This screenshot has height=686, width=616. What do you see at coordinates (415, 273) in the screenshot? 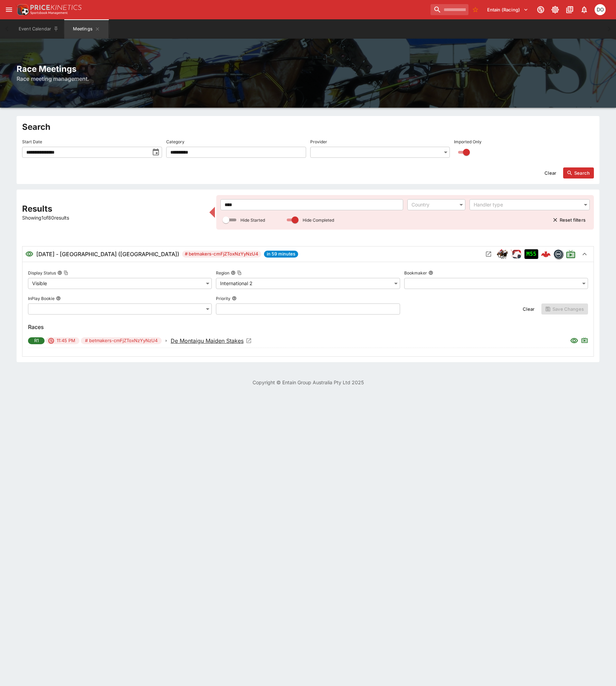
I see `p: Bookmaker` at bounding box center [415, 273].